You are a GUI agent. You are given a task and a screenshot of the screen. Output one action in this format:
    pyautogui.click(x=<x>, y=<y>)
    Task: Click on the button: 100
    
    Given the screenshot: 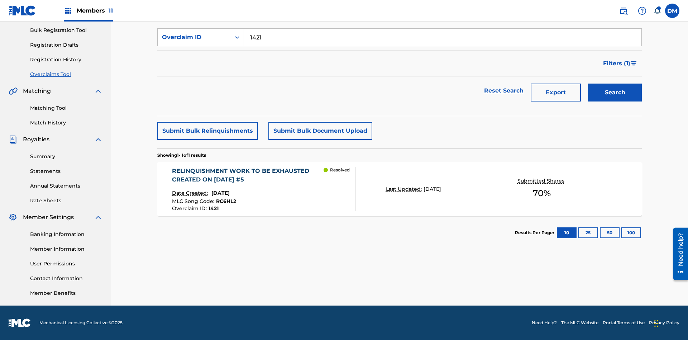 What is the action you would take?
    pyautogui.click(x=631, y=233)
    